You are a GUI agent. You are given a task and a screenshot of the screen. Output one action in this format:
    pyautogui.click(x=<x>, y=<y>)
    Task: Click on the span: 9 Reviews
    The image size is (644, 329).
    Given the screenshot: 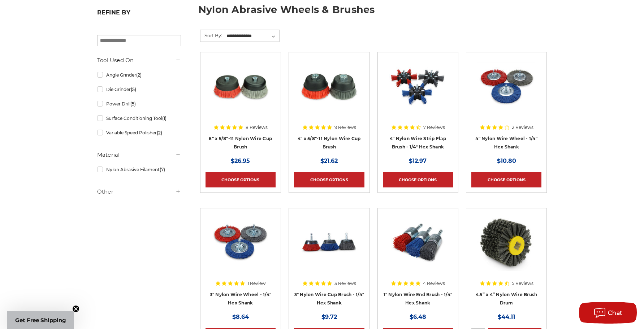 What is the action you would take?
    pyautogui.click(x=345, y=127)
    